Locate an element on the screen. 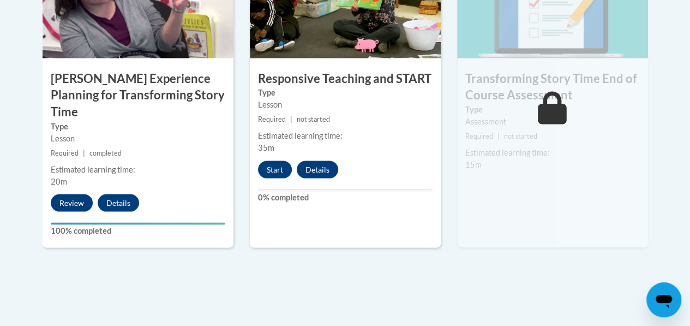 This screenshot has height=326, width=690. div: Your progress is located at coordinates (138, 223).